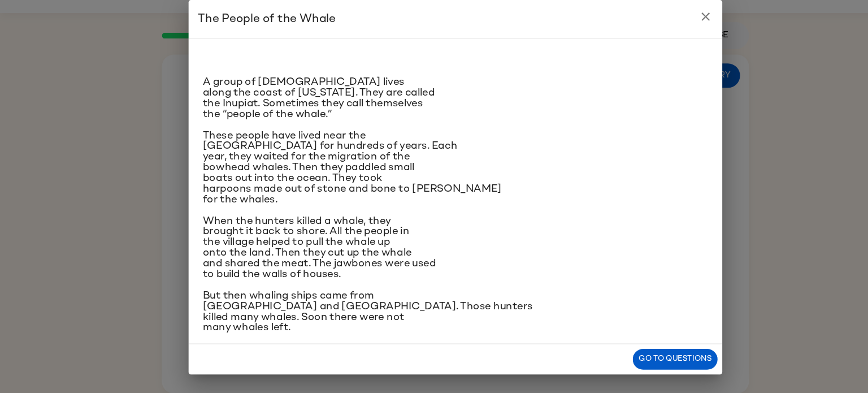 The width and height of the screenshot is (868, 393). I want to click on h2: The People of the Whale, so click(434, 36).